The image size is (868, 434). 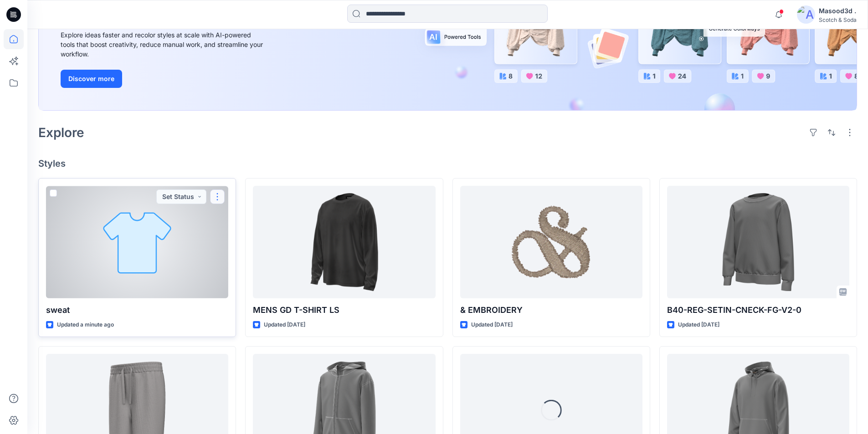 I want to click on div: Explore ideas faster and recolor styles at scale with AI-powered tools that boost creativity, red..., so click(x=163, y=44).